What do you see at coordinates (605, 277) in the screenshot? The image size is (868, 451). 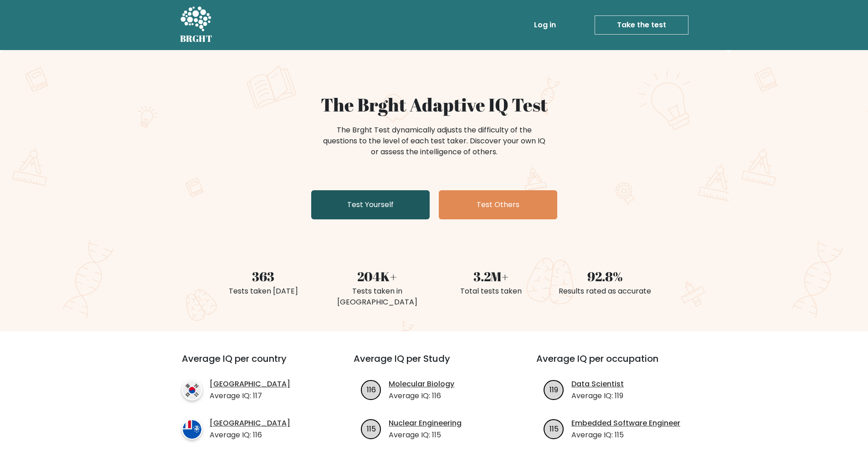 I see `div: 92.8%` at bounding box center [605, 277].